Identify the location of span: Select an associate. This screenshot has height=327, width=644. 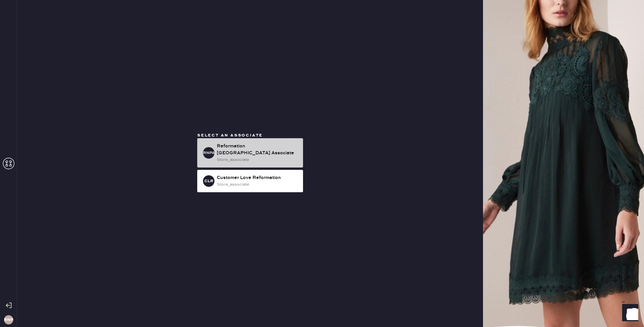
(230, 135).